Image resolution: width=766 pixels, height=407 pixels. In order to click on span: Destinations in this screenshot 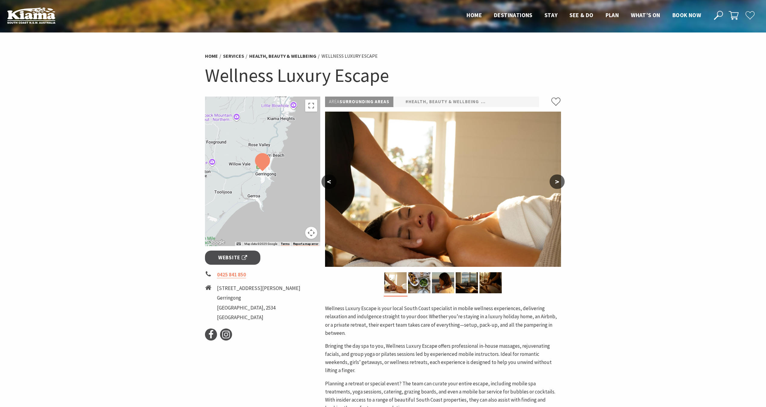, I will do `click(513, 15)`.